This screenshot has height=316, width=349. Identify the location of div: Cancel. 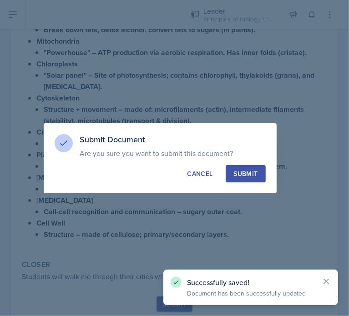
(200, 174).